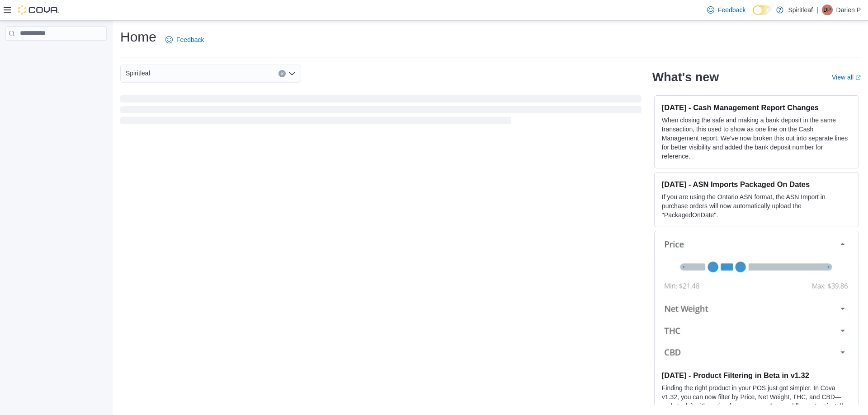 The image size is (868, 415). What do you see at coordinates (847, 77) in the screenshot?
I see `a: View allExternal link` at bounding box center [847, 77].